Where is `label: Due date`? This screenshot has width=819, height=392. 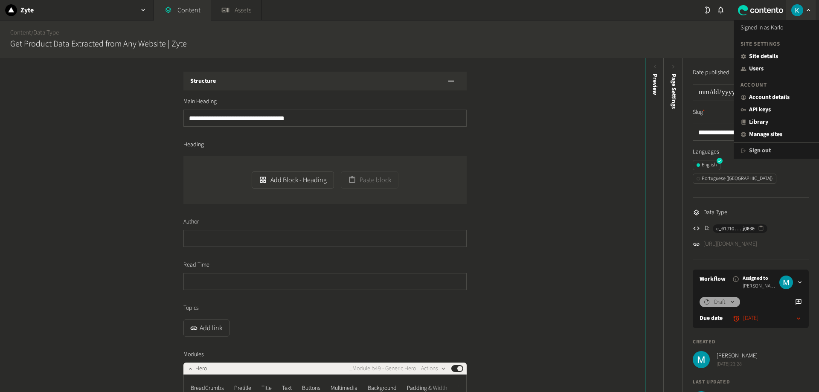 label: Due date is located at coordinates (711, 318).